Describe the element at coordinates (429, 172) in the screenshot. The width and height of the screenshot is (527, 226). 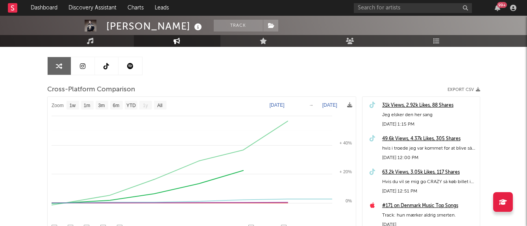
I see `a: 63.2k Views, 3.05k Likes, 117 Shares` at that location.